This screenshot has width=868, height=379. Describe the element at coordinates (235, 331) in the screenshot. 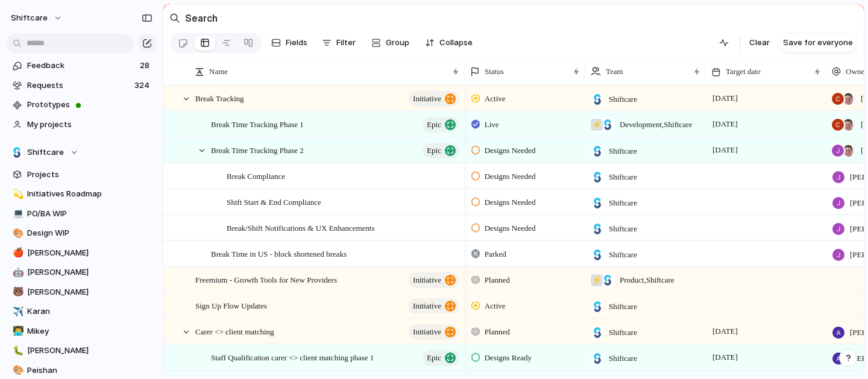

I see `span: Carer <> client matching` at that location.